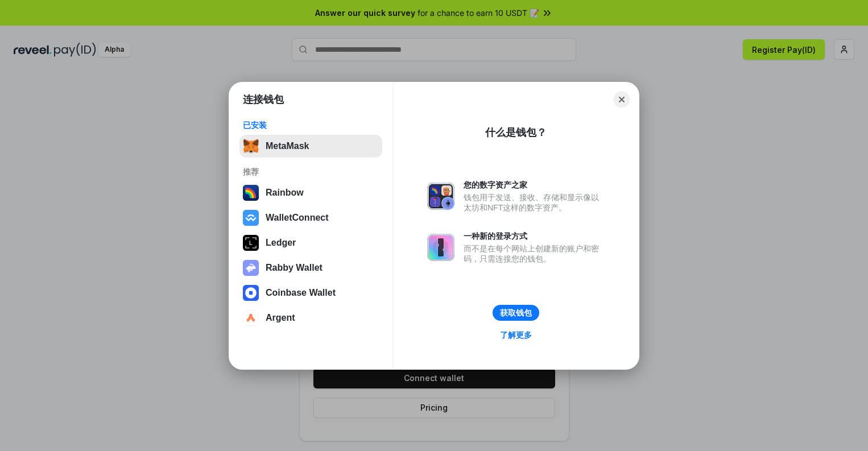 This screenshot has width=868, height=451. I want to click on div: MetaMask, so click(288, 146).